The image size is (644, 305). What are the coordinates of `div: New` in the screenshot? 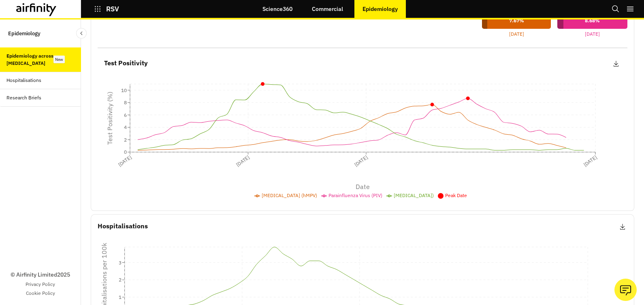 It's located at (59, 59).